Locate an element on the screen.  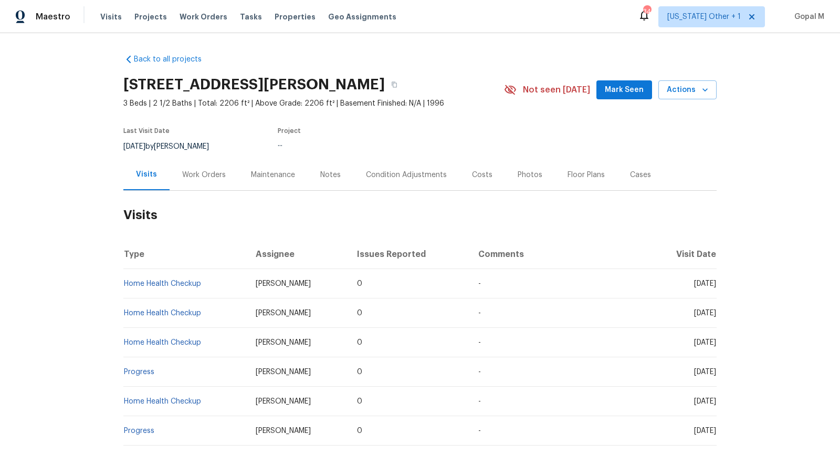
button: Copy Address is located at coordinates (394, 85).